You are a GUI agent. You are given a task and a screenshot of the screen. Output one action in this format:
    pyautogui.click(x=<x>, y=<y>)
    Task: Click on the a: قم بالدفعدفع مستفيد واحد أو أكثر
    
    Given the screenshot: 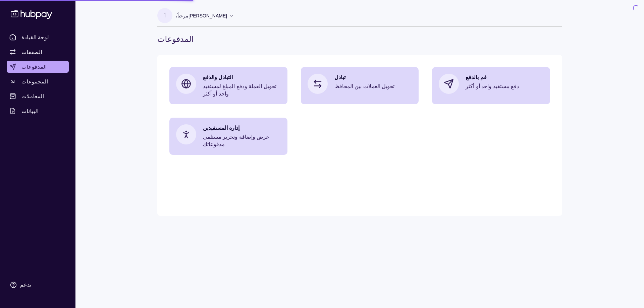 What is the action you would take?
    pyautogui.click(x=491, y=84)
    